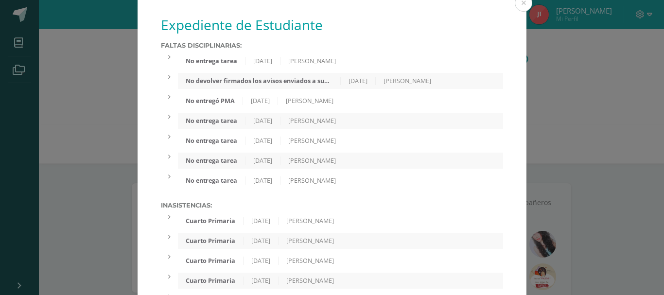 The image size is (664, 295). Describe the element at coordinates (259, 81) in the screenshot. I see `div: No devolver firmados los avisos enviados a sus padres o falsificarlos` at that location.